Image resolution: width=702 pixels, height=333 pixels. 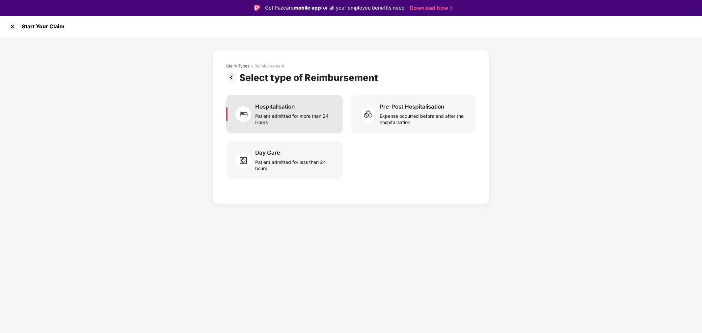 What do you see at coordinates (412, 107) in the screenshot?
I see `div: Pre-Post Hospitalisation` at bounding box center [412, 107].